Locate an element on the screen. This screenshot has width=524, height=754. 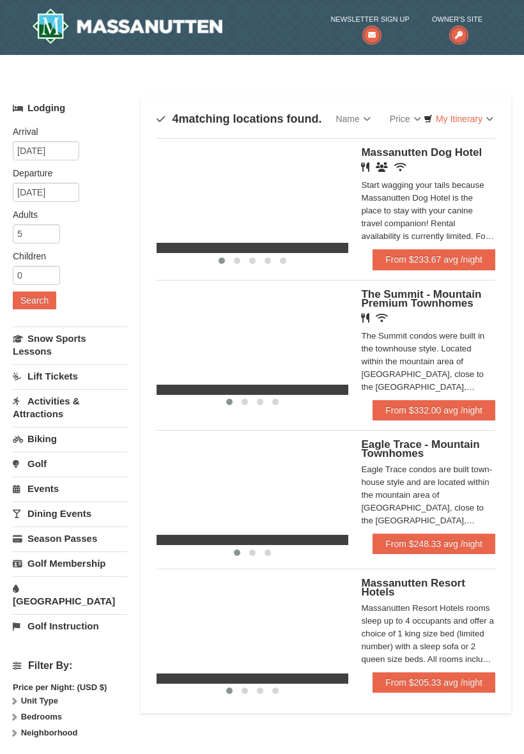
span: Eagle Trace - Mountain Townhomes is located at coordinates (420, 448).